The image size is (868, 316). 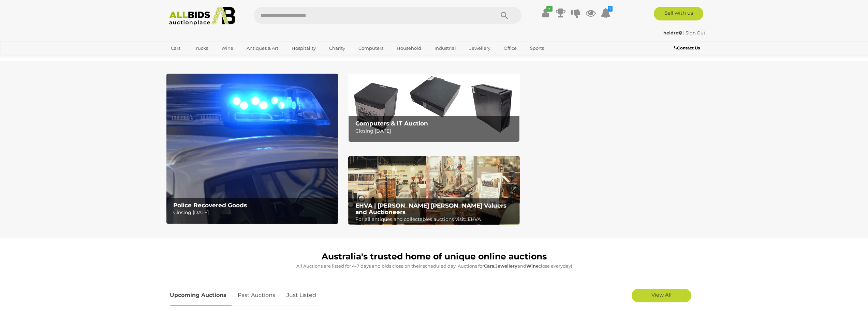 I want to click on a: 1, so click(x=606, y=13).